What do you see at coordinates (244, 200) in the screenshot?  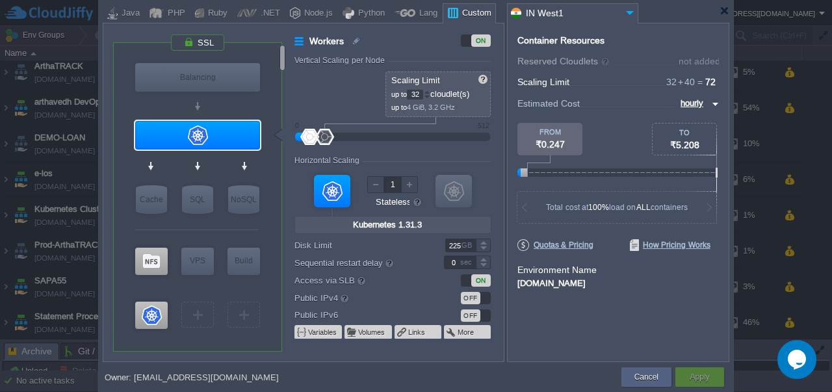 I see `div: NoSQL Databases` at bounding box center [244, 200].